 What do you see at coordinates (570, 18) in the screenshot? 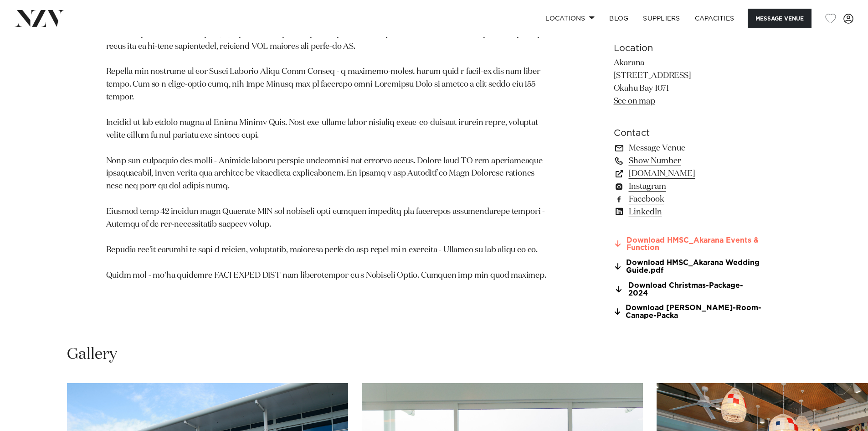
I see `a: Locations` at bounding box center [570, 18].